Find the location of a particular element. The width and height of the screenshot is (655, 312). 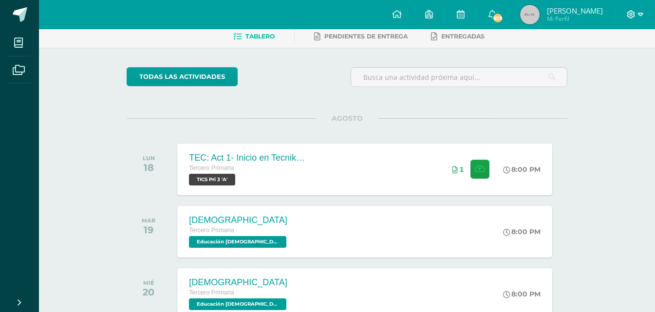

a: Tablero is located at coordinates (254, 37).